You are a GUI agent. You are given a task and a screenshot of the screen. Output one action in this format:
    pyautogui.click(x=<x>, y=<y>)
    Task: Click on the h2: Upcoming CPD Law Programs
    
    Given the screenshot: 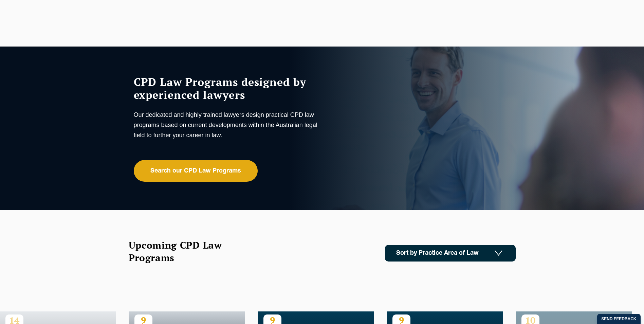 What is the action you would take?
    pyautogui.click(x=184, y=251)
    